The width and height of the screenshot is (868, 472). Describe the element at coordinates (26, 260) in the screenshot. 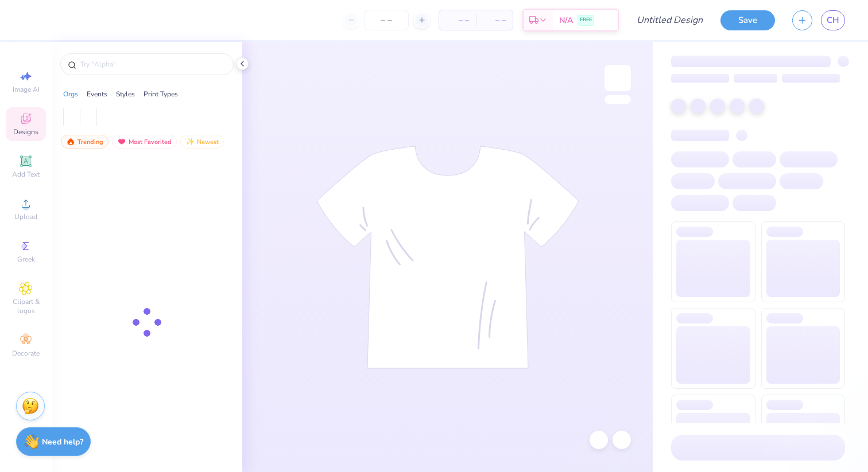

I see `span: Greek` at that location.